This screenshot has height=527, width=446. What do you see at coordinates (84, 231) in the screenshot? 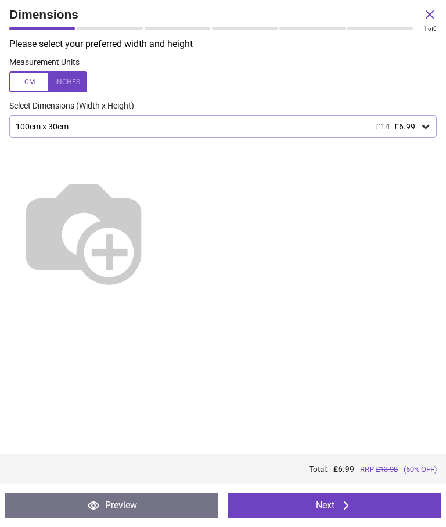
I see `img: Helper for size comparison` at bounding box center [84, 231].